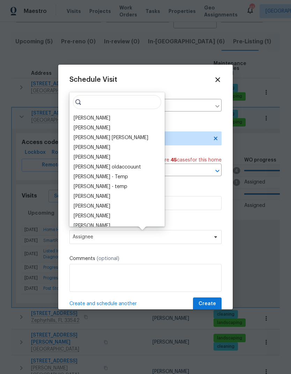 The width and height of the screenshot is (291, 374). Describe the element at coordinates (218, 80) in the screenshot. I see `span: Close` at that location.